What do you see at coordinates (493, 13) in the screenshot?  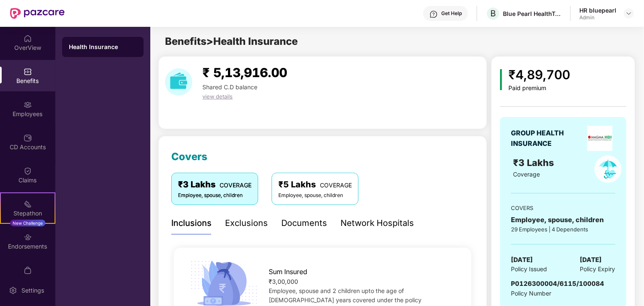 I see `span: B` at bounding box center [493, 13].